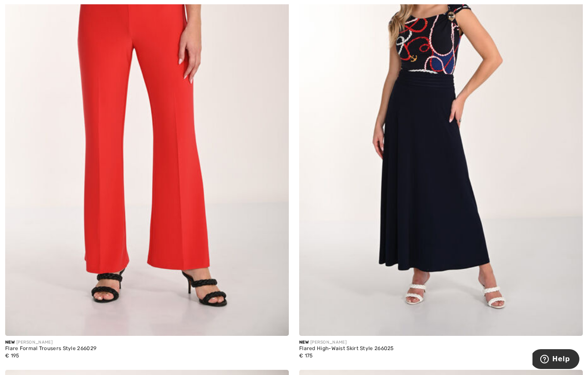  What do you see at coordinates (28, 10) in the screenshot?
I see `span: Help` at bounding box center [28, 10].